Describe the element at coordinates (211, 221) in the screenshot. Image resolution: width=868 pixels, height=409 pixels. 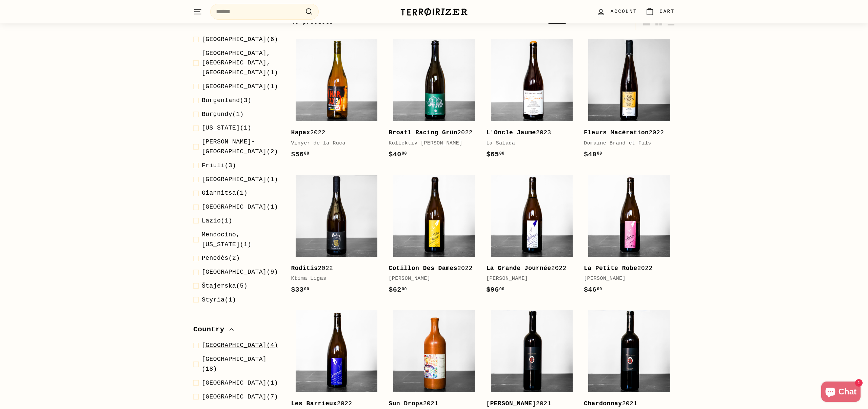
I see `span: Lazio` at that location.